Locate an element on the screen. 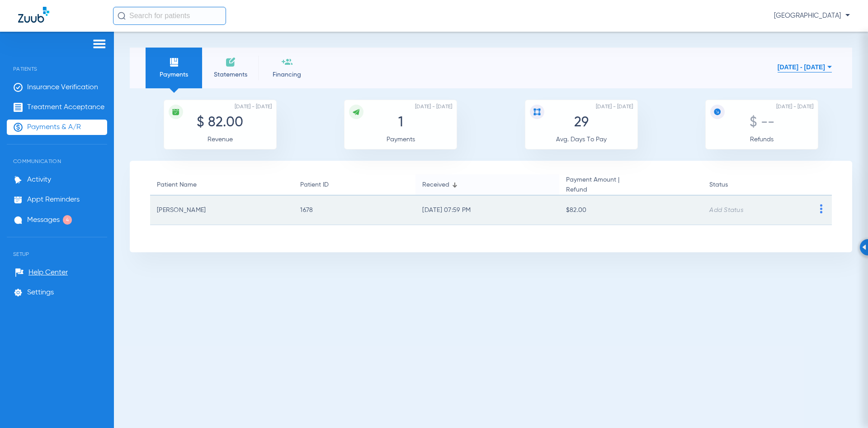 The image size is (868, 428). span: Appt Reminders is located at coordinates (54, 200).